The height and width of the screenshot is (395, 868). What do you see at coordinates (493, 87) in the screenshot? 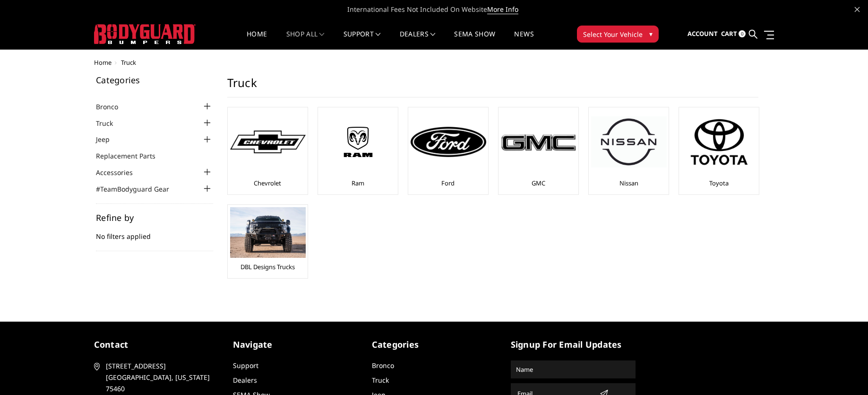
I see `h1: Truck` at bounding box center [493, 87].